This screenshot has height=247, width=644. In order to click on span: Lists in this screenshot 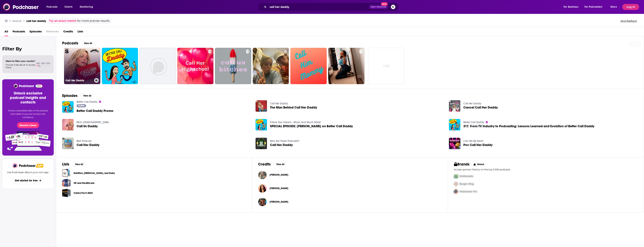, I will do `click(81, 32)`.